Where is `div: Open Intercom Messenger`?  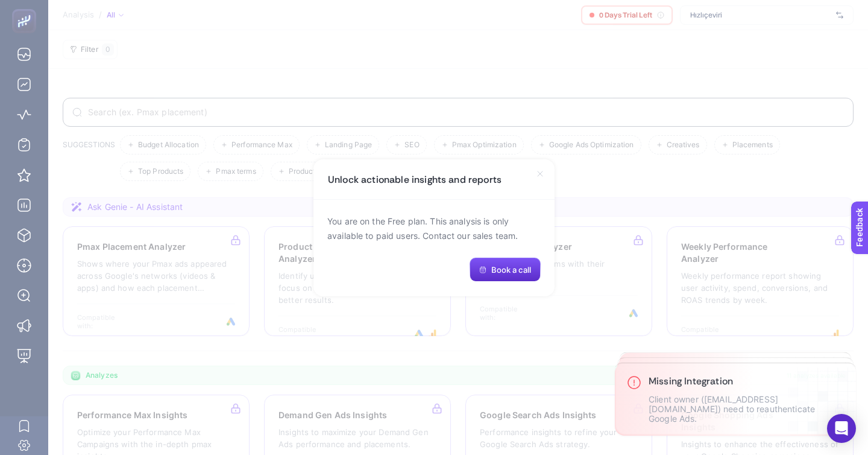 div: Open Intercom Messenger is located at coordinates (841, 428).